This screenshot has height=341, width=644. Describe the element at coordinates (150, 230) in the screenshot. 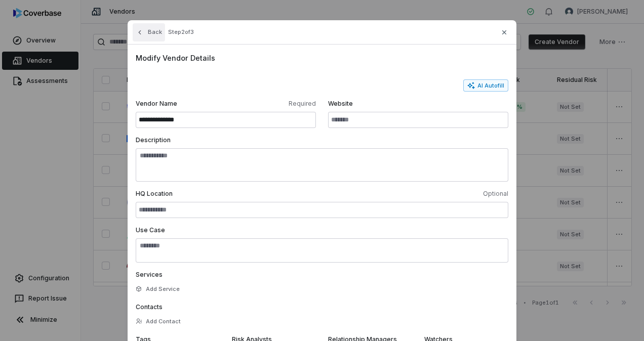

I see `span: Use Case` at that location.